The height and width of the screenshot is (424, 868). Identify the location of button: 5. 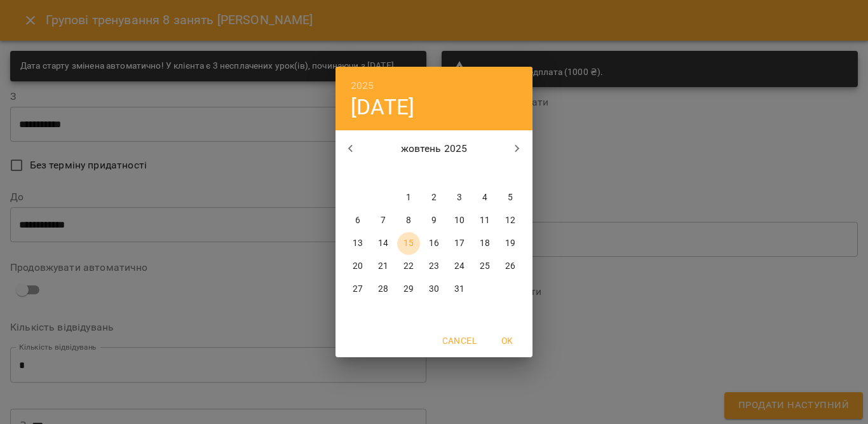
(510, 197).